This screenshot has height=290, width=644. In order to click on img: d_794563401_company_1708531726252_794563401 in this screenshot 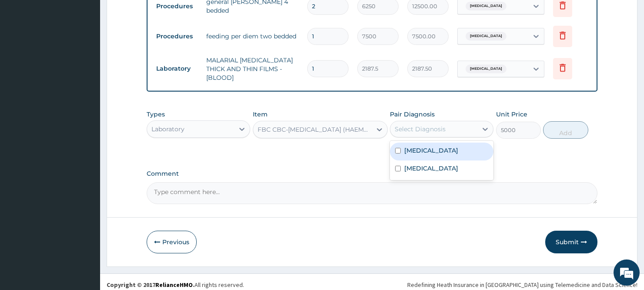, I will do `click(26, 54)`.